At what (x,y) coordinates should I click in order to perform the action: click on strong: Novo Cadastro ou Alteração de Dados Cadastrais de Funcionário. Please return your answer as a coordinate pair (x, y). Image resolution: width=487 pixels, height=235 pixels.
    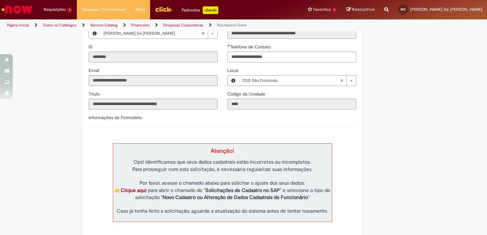
    Looking at the image, I should click on (235, 198).